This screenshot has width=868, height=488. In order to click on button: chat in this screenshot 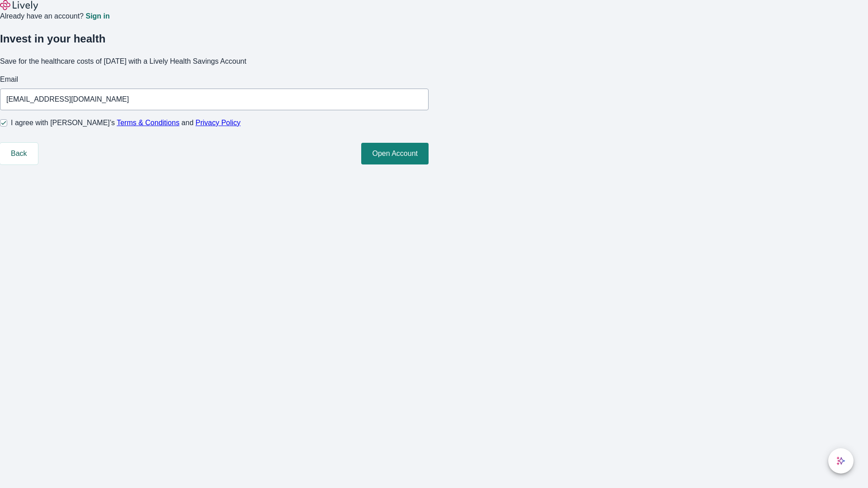, I will do `click(841, 461)`.